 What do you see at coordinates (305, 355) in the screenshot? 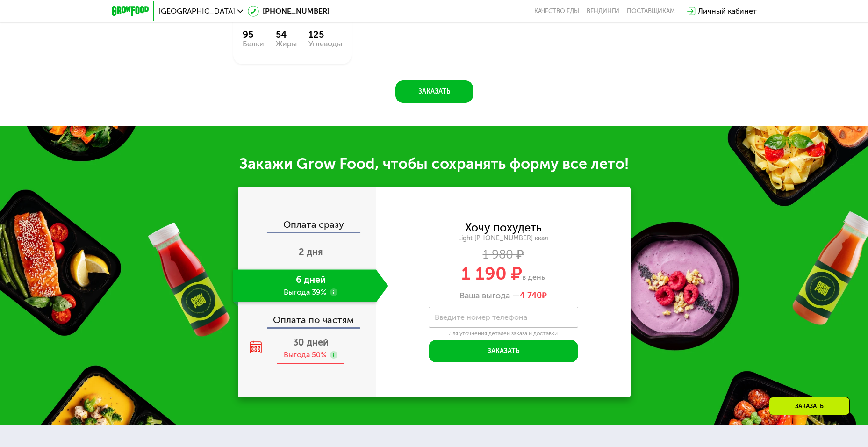
I see `div: Выгода 50%` at bounding box center [305, 355].